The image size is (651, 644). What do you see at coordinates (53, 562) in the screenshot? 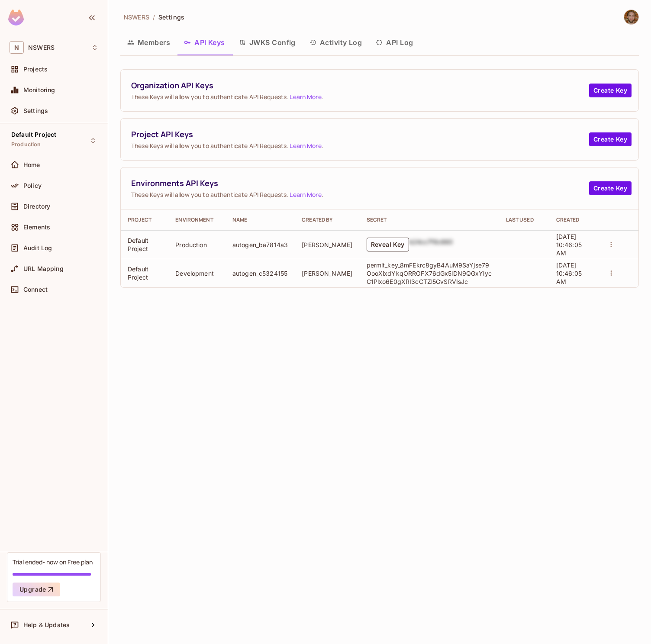
I see `div: Trial ended- now on Free plan` at bounding box center [53, 562].